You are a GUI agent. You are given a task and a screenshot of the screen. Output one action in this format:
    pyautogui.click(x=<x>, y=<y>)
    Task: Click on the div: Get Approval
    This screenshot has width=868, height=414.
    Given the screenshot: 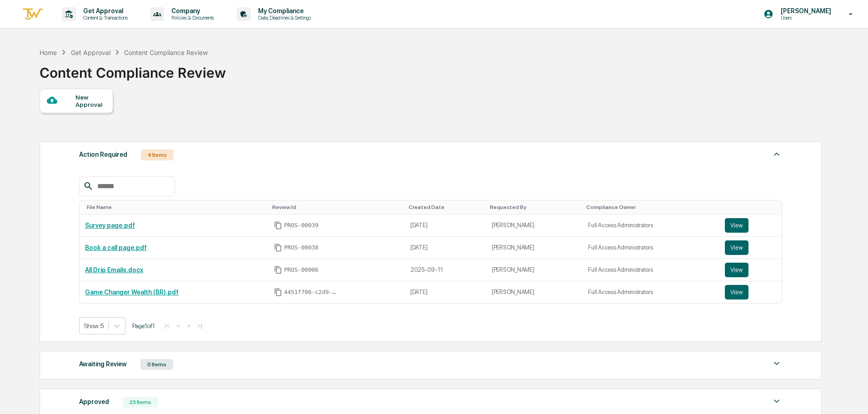 What is the action you would take?
    pyautogui.click(x=90, y=52)
    